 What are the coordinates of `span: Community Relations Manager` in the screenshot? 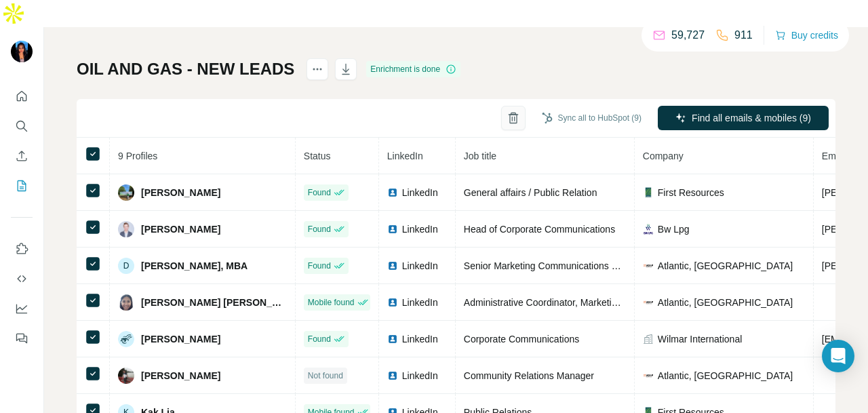 It's located at (529, 376).